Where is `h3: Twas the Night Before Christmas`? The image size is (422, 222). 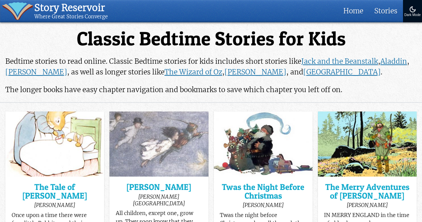
h3: Twas the Night Before Christmas is located at coordinates (263, 191).